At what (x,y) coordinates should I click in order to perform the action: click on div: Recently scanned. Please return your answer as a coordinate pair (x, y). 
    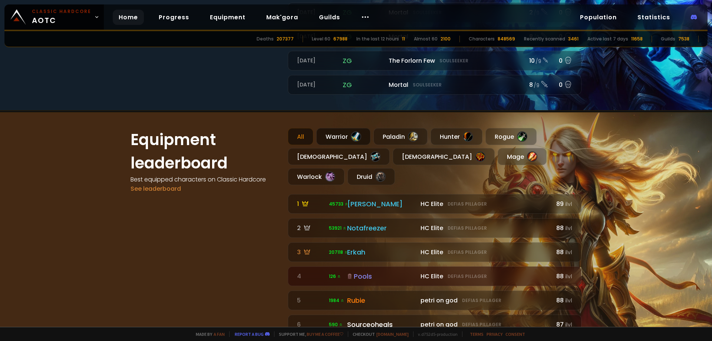
    Looking at the image, I should click on (545, 39).